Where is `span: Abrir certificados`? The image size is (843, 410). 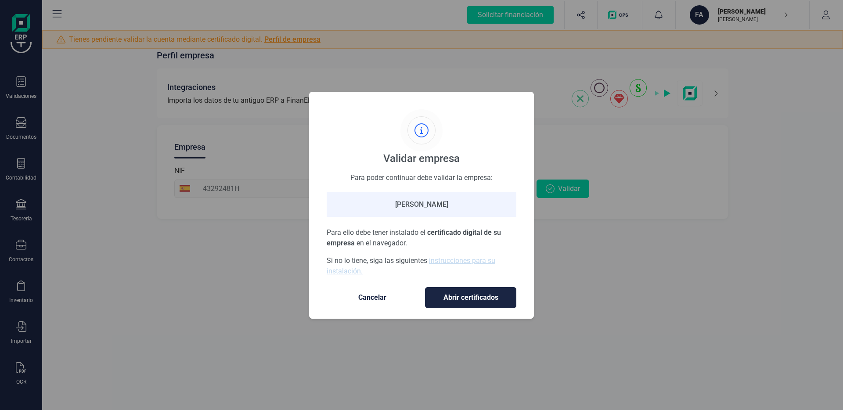 span: Abrir certificados is located at coordinates (471, 298).